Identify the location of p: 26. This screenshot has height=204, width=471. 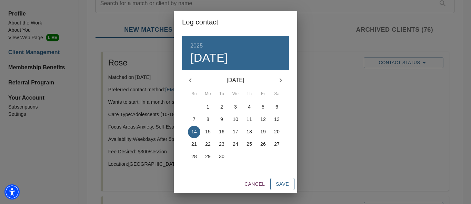
(263, 144).